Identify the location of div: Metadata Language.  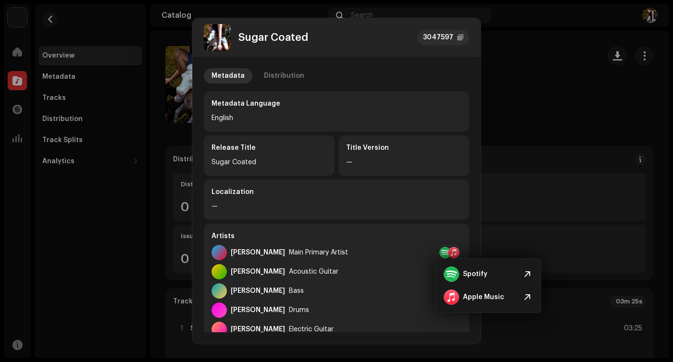
(336, 104).